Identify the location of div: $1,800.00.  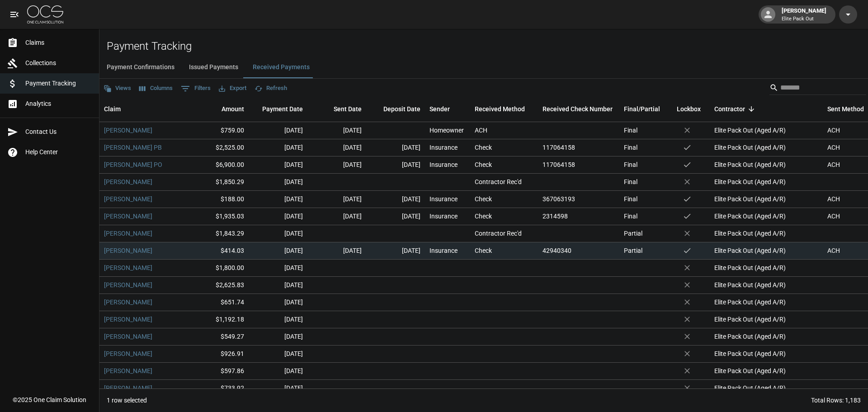
(219, 268).